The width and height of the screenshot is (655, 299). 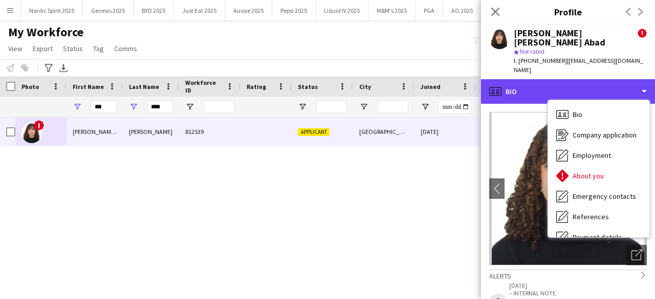 What do you see at coordinates (590, 217) in the screenshot?
I see `span: References` at bounding box center [590, 217].